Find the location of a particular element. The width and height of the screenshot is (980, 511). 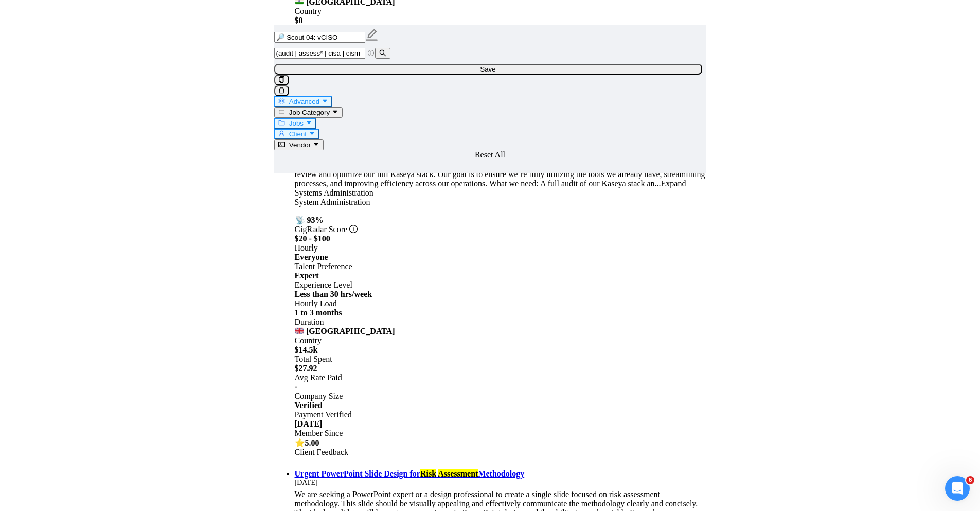

button: userClientcaret-down is located at coordinates (297, 134).